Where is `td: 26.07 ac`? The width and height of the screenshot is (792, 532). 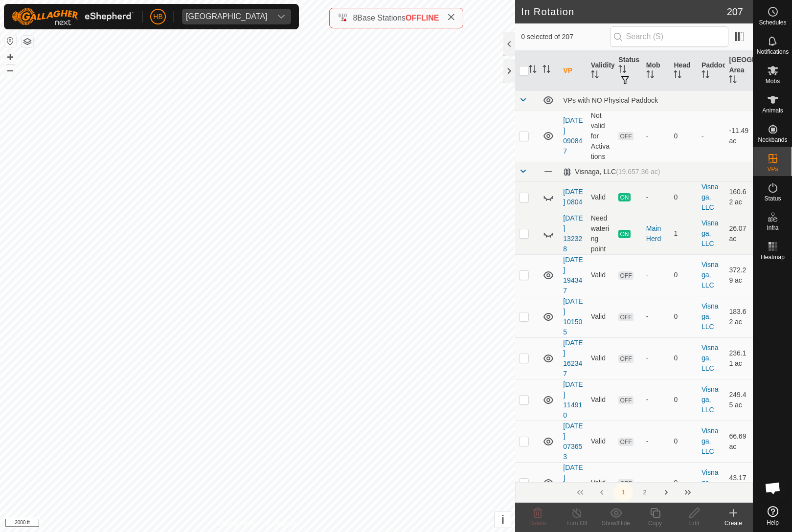 td: 26.07 ac is located at coordinates (739, 233).